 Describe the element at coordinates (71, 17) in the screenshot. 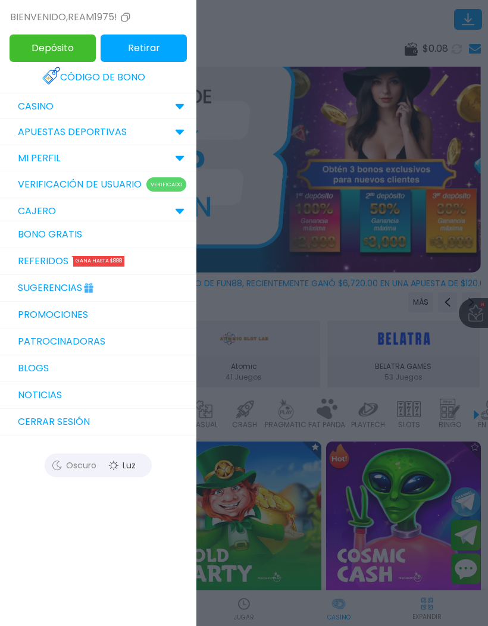

I see `div: Bienvenido , ream1975!` at that location.